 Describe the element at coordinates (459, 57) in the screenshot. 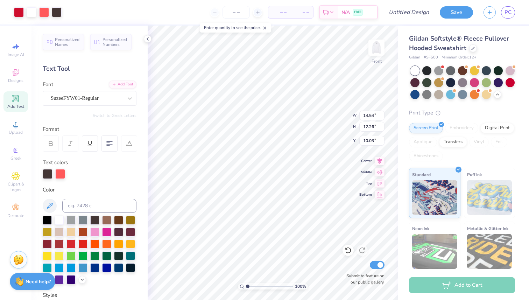

I see `span: Minimum Order: 12 +` at that location.